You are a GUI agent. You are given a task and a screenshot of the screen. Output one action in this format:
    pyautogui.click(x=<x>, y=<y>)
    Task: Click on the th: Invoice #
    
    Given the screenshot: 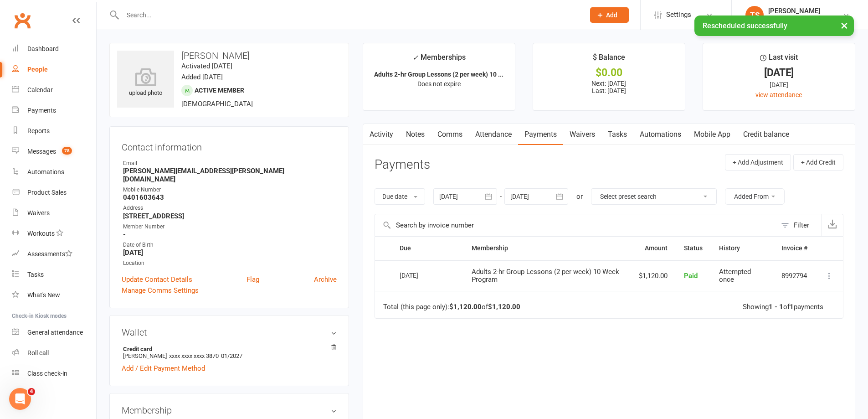 What is the action you would take?
    pyautogui.click(x=794, y=248)
    